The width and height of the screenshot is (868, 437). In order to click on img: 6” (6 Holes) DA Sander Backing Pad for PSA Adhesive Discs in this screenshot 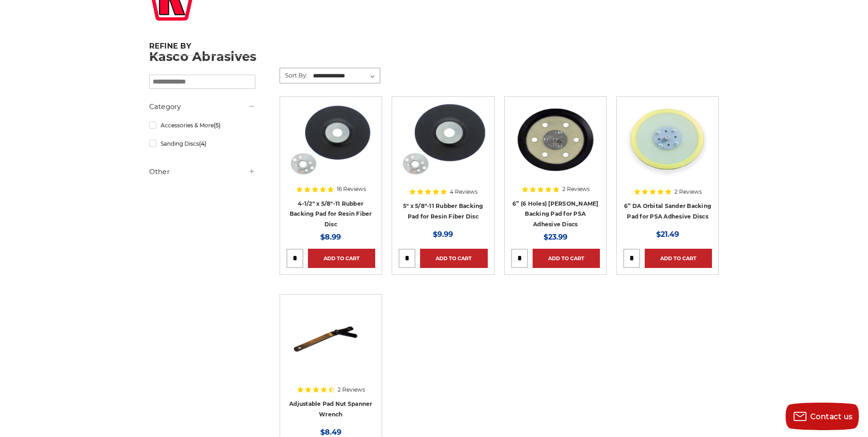, I will do `click(555, 140)`.